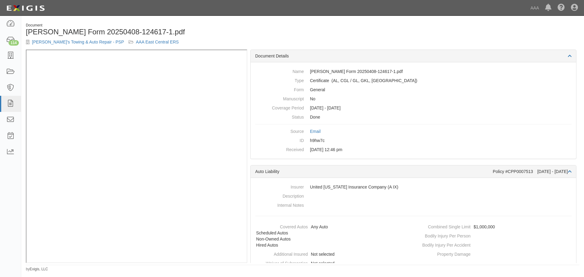  Describe the element at coordinates (279, 116) in the screenshot. I see `dt: Status` at that location.